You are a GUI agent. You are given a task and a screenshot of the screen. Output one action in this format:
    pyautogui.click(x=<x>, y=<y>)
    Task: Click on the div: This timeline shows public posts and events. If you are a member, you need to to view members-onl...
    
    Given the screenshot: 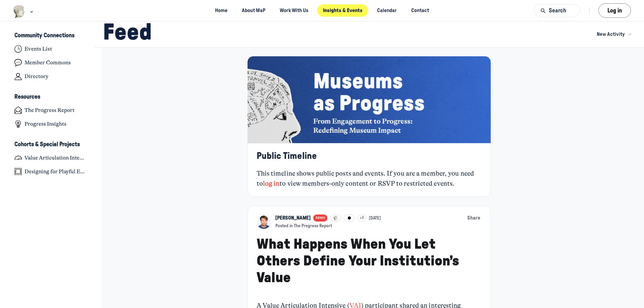 What is the action you would take?
    pyautogui.click(x=369, y=179)
    